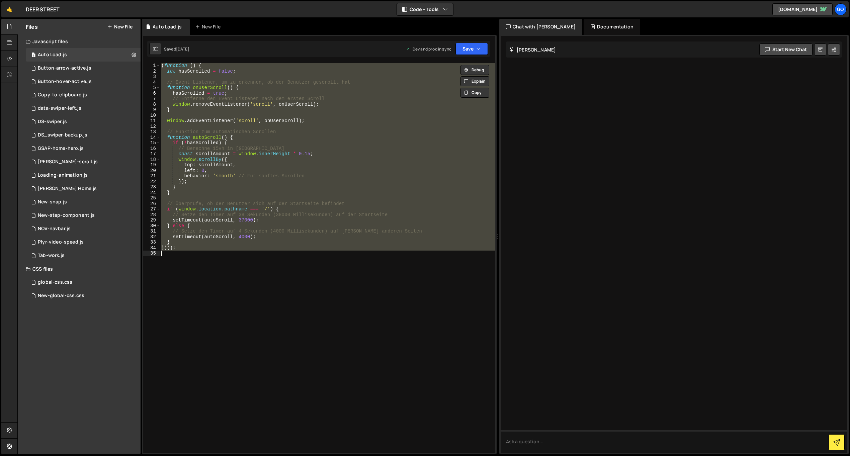 Image resolution: width=850 pixels, height=456 pixels. What do you see at coordinates (152, 149) in the screenshot?
I see `div: 16` at bounding box center [152, 149].